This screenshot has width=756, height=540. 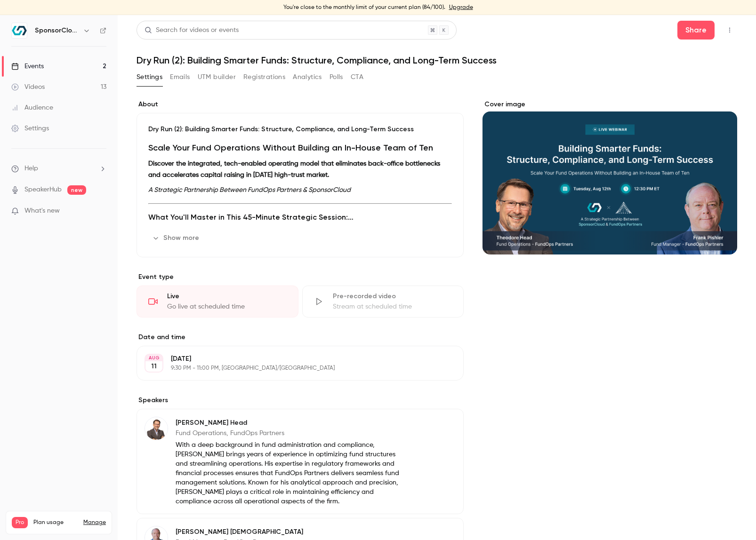 What do you see at coordinates (609, 177) in the screenshot?
I see `section: Cover image` at bounding box center [609, 177].